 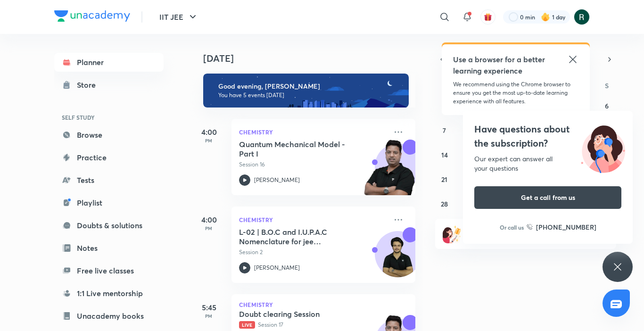 I want to click on img: streak, so click(x=545, y=17).